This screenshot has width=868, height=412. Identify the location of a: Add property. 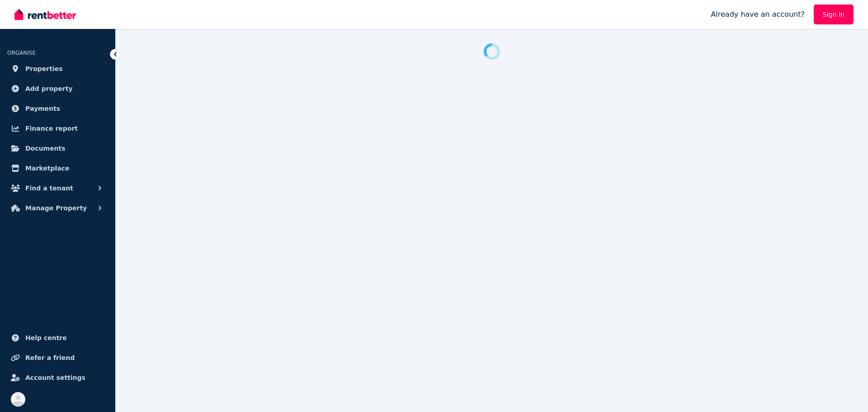
(58, 89).